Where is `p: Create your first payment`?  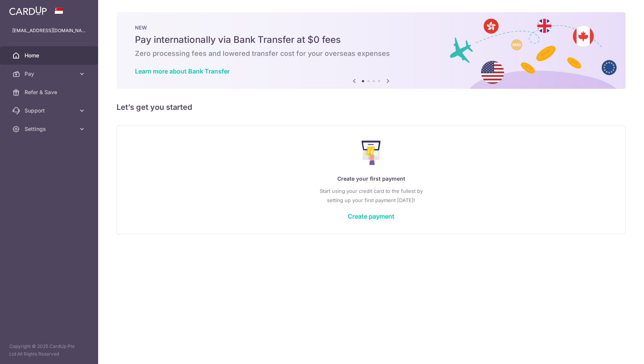 p: Create your first payment is located at coordinates (371, 178).